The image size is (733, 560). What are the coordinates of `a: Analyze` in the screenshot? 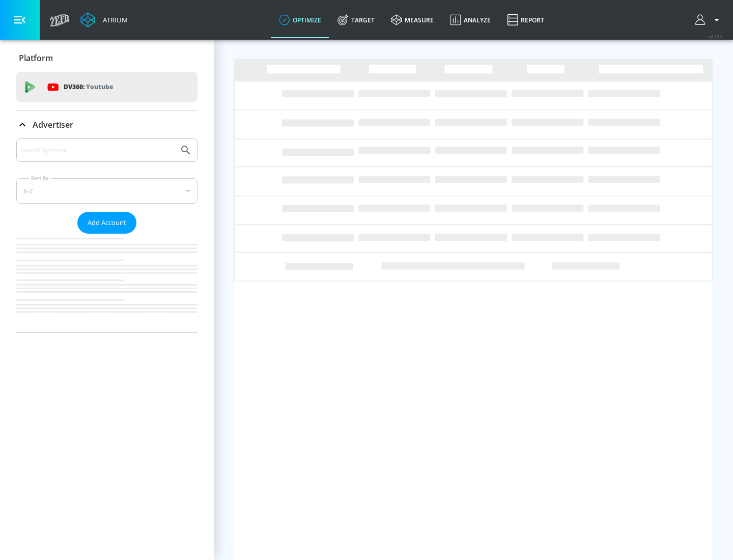 It's located at (470, 20).